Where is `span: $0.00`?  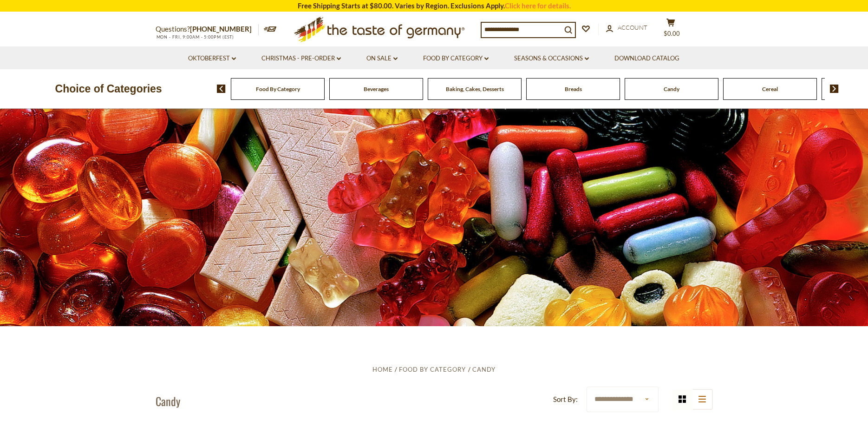
span: $0.00 is located at coordinates (672, 33).